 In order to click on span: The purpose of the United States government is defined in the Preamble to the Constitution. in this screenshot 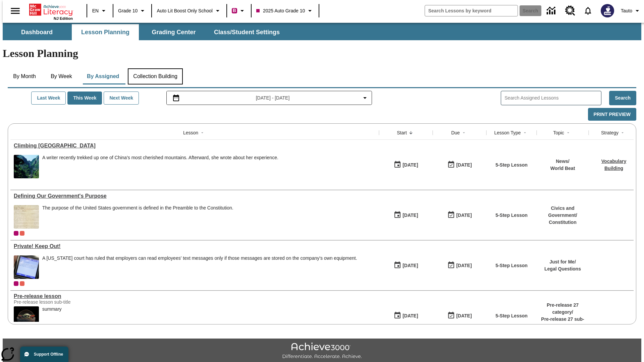, I will do `click(138, 217)`.